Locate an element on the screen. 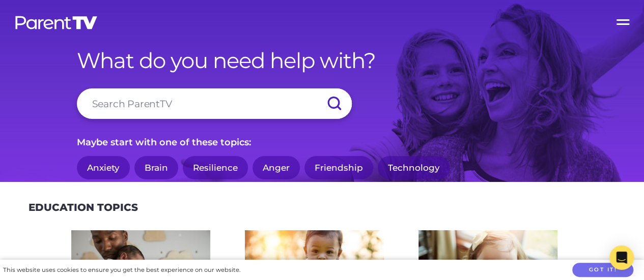 This screenshot has width=644, height=280. h1: What do you need help with? is located at coordinates (322, 60).